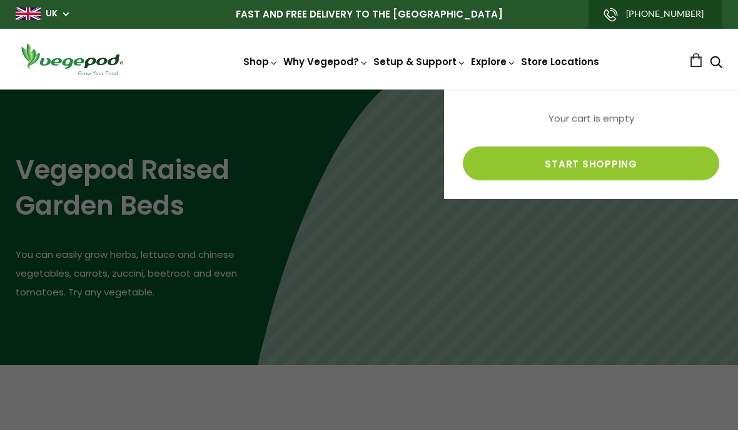 The height and width of the screenshot is (430, 738). Describe the element at coordinates (560, 61) in the screenshot. I see `a: Store Locations` at that location.